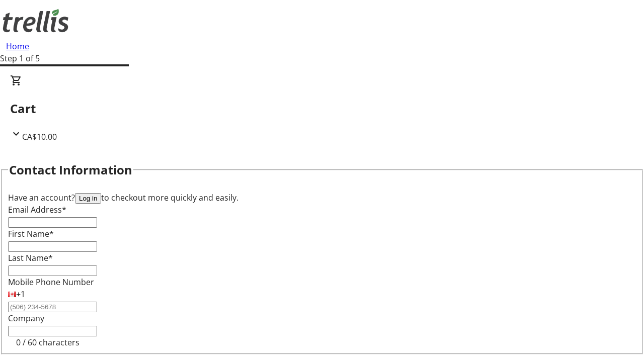 This screenshot has height=362, width=644. I want to click on div: Have an account? to checkout more quickly and easily., so click(322, 198).